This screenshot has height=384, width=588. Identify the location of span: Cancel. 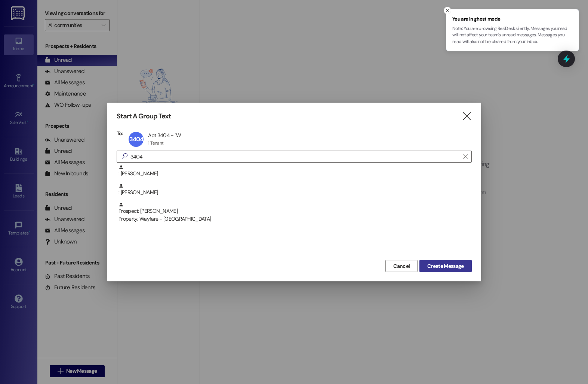
(402, 266).